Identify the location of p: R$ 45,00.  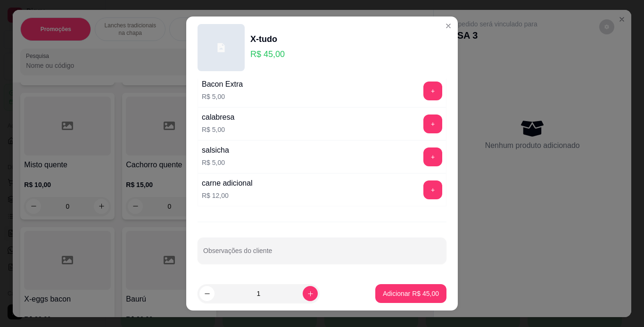
(267, 54).